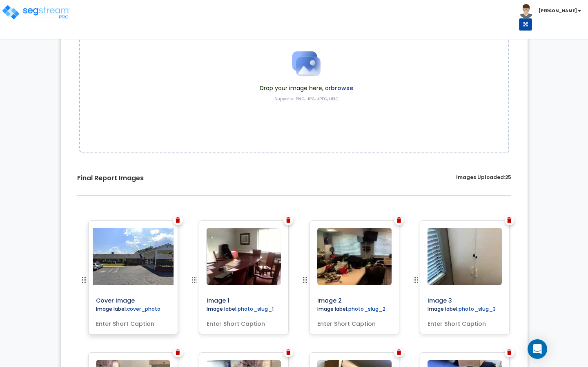  I want to click on label: browse, so click(341, 88).